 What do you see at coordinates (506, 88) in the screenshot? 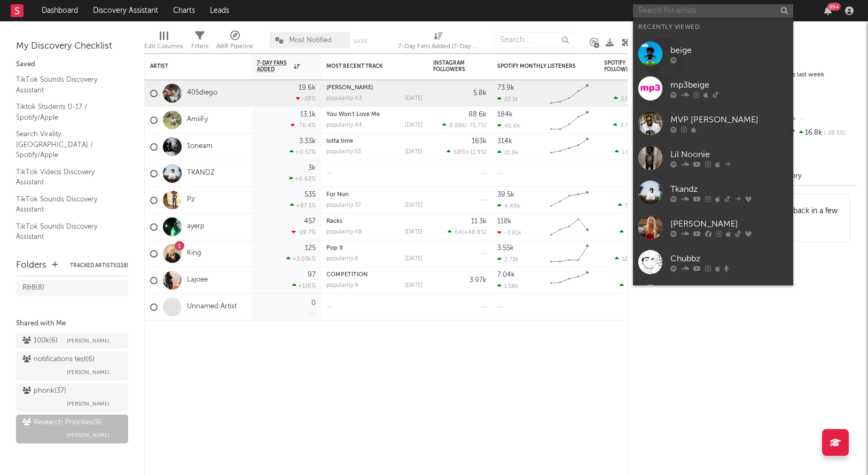
I see `div: 73.9k` at bounding box center [506, 88].